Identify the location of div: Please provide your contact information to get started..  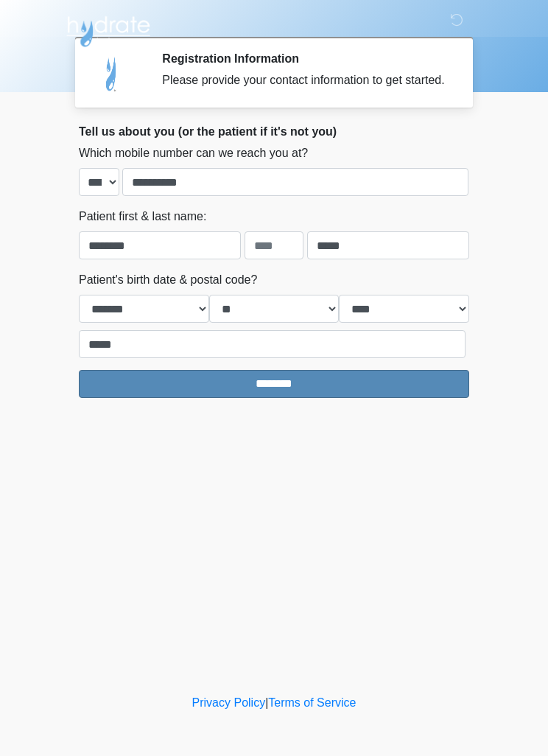
(304, 80).